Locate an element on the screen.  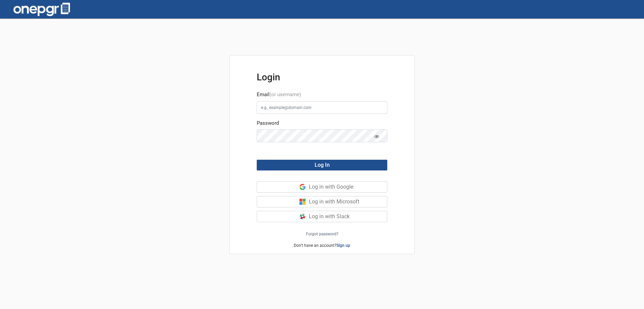
a: Sign up is located at coordinates (343, 245).